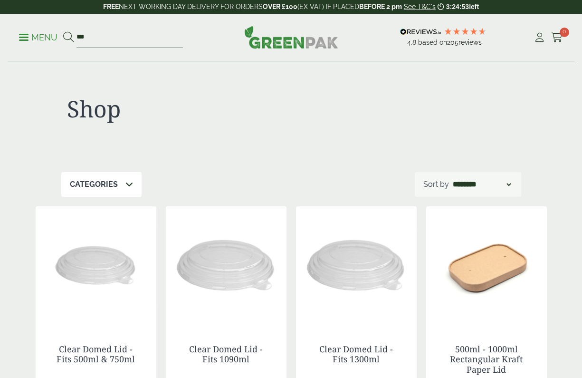 Image resolution: width=582 pixels, height=378 pixels. Describe the element at coordinates (486, 359) in the screenshot. I see `a: 500ml - 1000ml Rectangular Kraft Paper Lid` at that location.